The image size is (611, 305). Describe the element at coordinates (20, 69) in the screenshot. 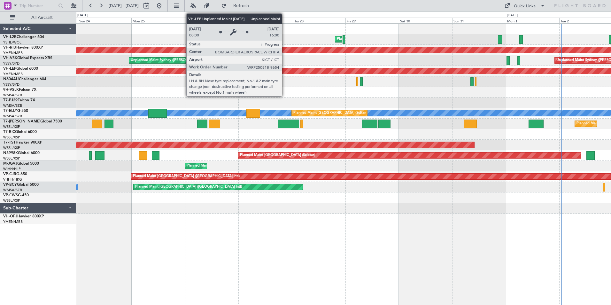

I see `a: VH-LEPGlobal 6000` at that location.